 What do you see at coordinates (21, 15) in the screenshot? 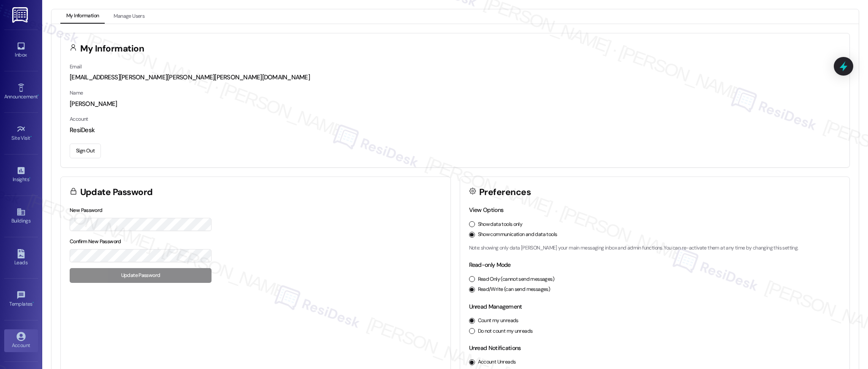
I see `img: ResiDesk Logo` at bounding box center [21, 15].